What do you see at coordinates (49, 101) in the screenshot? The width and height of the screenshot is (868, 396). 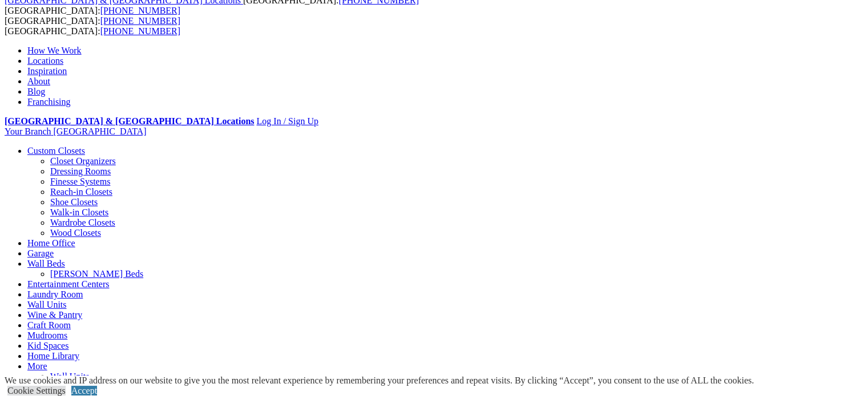 I see `a: Franchising` at bounding box center [49, 101].